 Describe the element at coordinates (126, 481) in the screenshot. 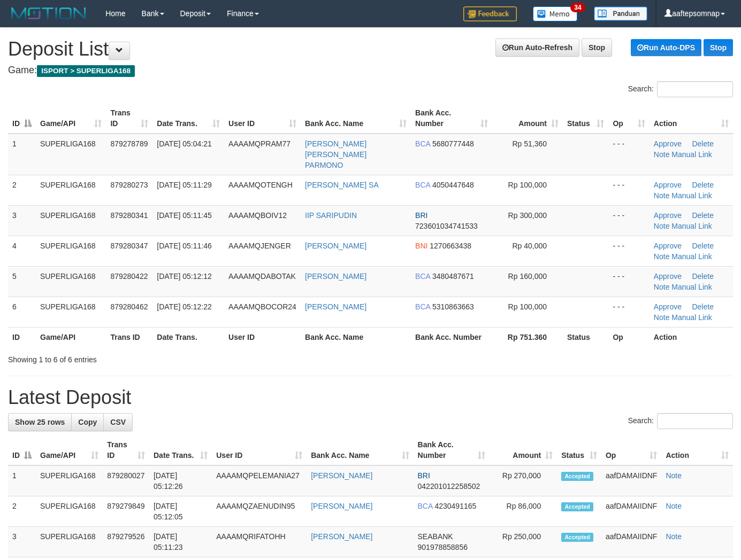

I see `td: 879280027` at that location.